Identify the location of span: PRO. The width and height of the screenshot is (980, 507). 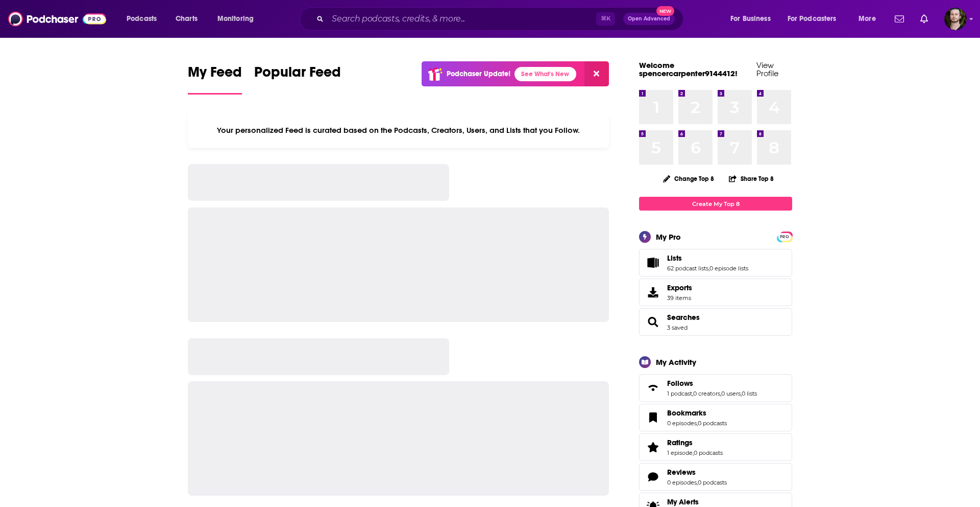
(785, 237).